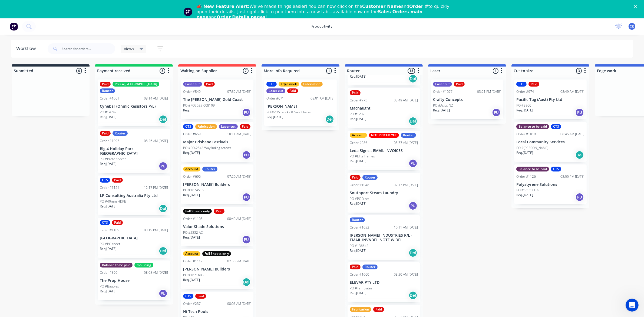 The height and width of the screenshot is (317, 644). What do you see at coordinates (129, 49) in the screenshot?
I see `span: Views` at bounding box center [129, 49].